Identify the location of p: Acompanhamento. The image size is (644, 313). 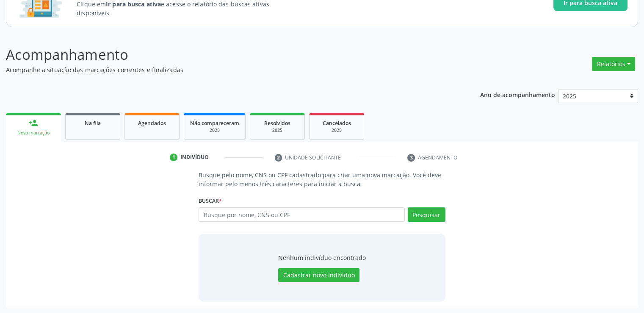
(227, 54).